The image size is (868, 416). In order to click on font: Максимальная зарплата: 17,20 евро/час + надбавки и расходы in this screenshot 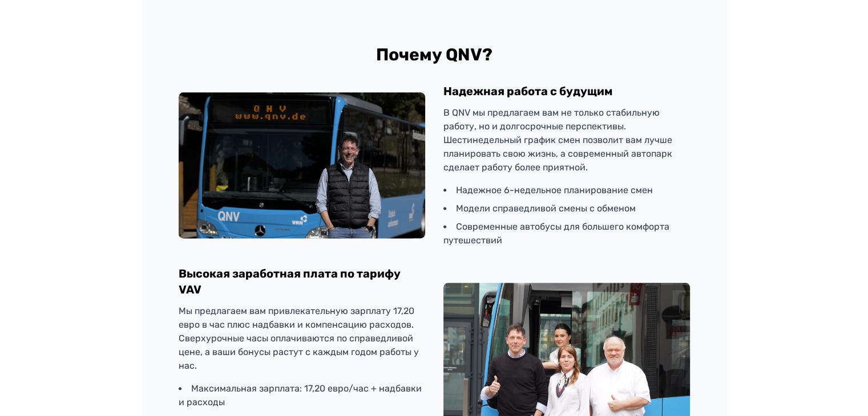, I will do `click(300, 395)`.